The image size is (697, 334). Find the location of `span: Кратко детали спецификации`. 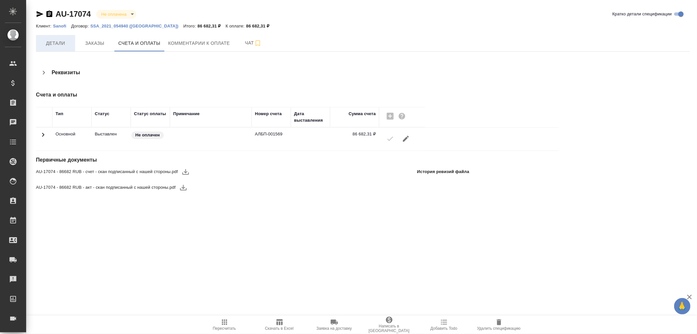

span: Кратко детали спецификации is located at coordinates (642, 14).